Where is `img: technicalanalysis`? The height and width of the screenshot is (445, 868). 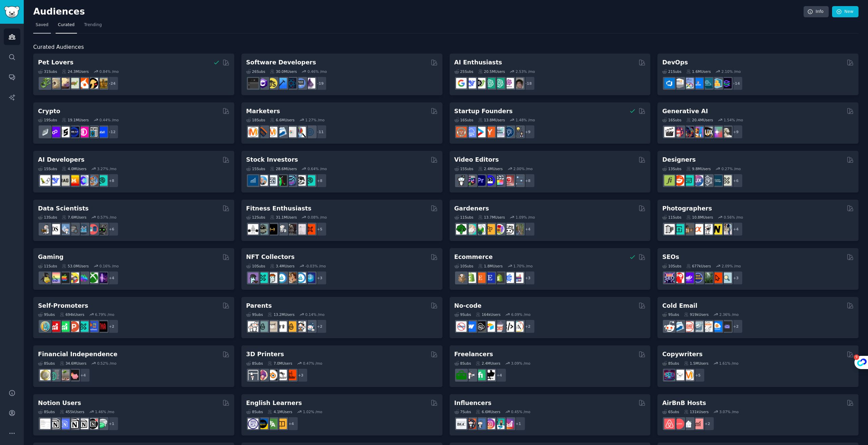
img: technicalanalysis is located at coordinates (310, 180).